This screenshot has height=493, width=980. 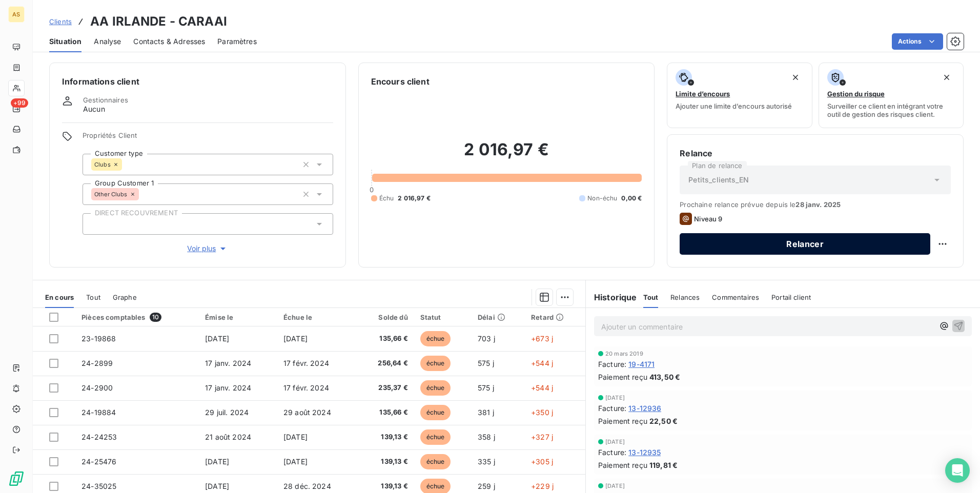 I want to click on div: Retard, so click(x=555, y=317).